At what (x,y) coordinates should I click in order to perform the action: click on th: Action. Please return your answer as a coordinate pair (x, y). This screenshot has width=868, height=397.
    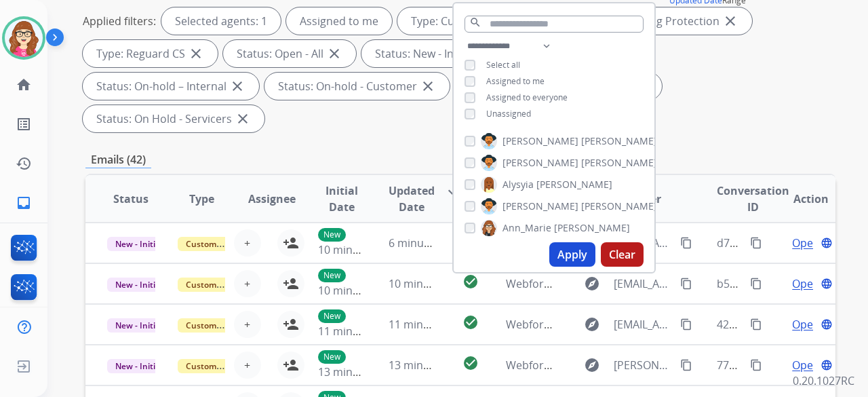
    Looking at the image, I should click on (800, 199).